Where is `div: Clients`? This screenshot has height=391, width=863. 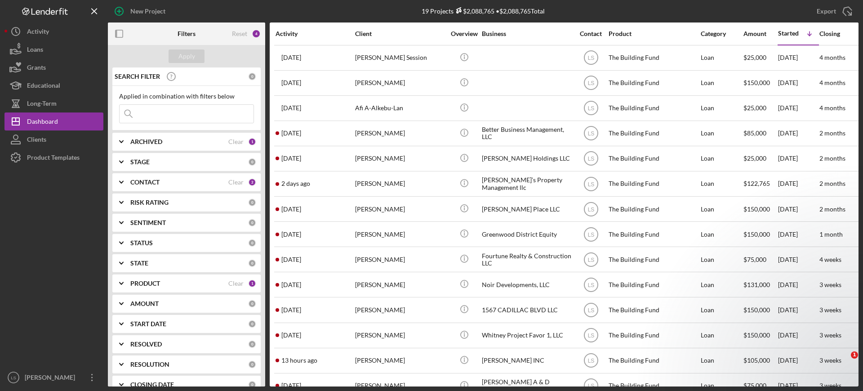
div: Clients is located at coordinates (36, 140).